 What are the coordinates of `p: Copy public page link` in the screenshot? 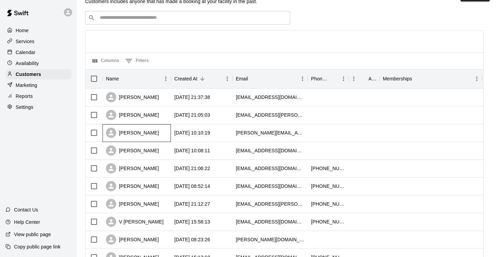 It's located at (37, 246).